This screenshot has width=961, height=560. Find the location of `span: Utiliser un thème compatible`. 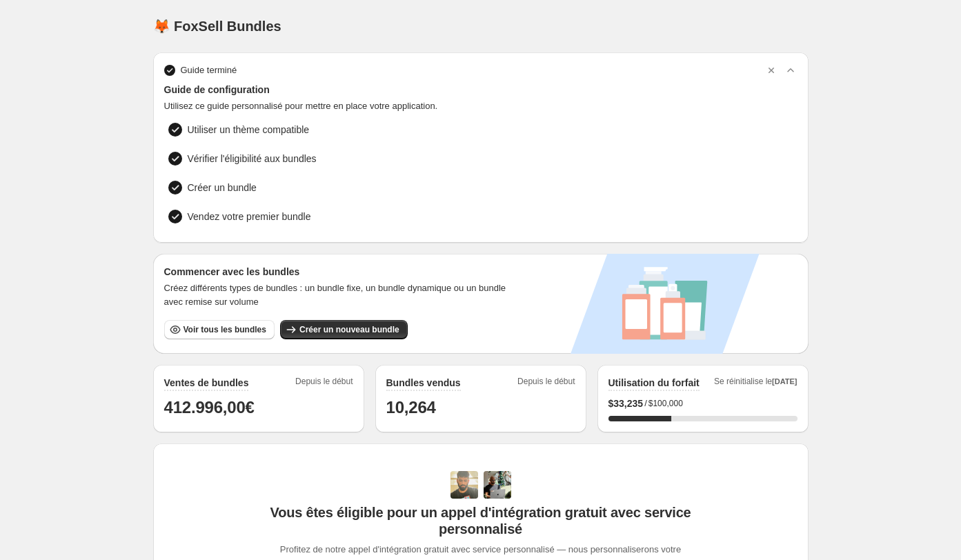

span: Utiliser un thème compatible is located at coordinates (248, 130).